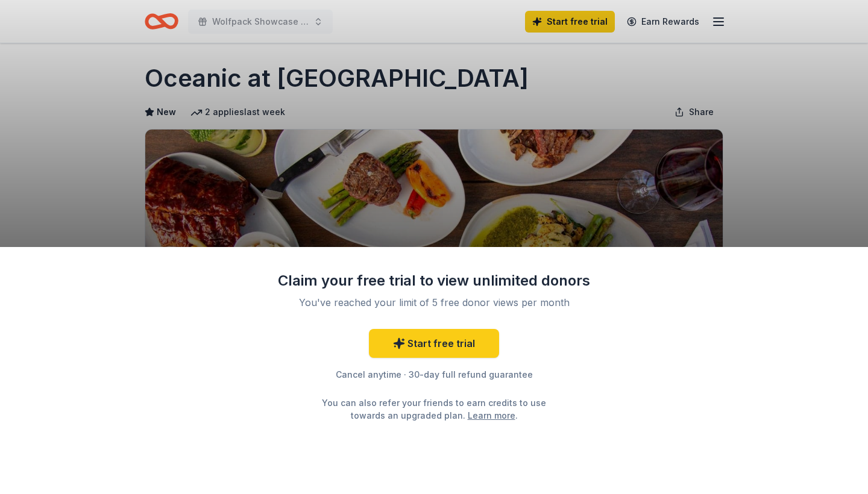 This screenshot has height=494, width=868. I want to click on a: Start free trial, so click(434, 344).